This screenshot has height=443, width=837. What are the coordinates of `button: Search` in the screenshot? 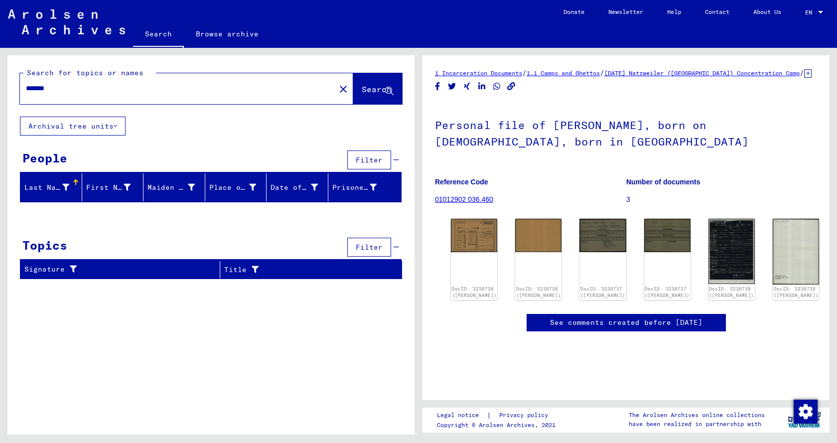 It's located at (378, 89).